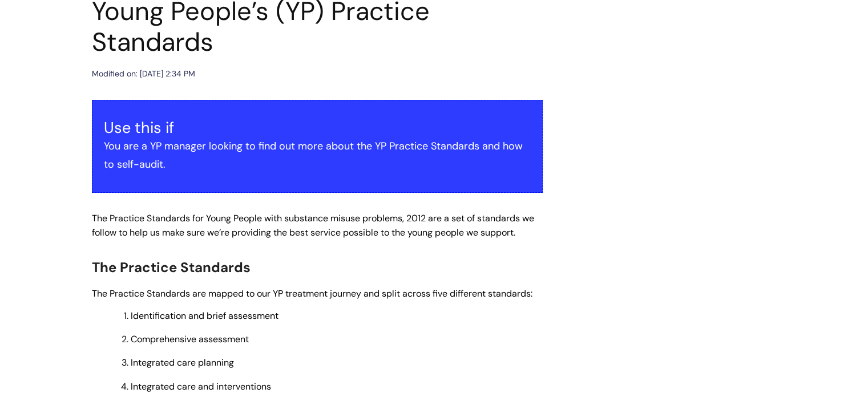  What do you see at coordinates (171, 267) in the screenshot?
I see `span: The Practice Standards` at bounding box center [171, 267].